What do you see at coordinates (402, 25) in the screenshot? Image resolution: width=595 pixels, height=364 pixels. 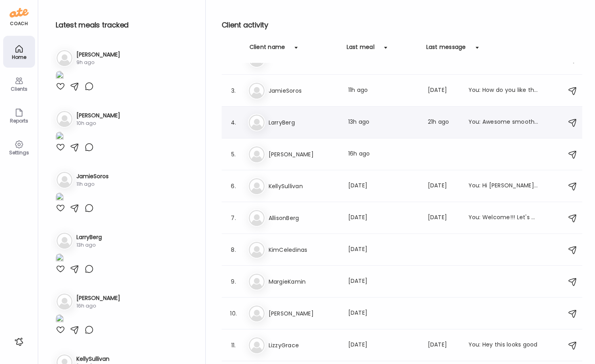 I see `h2: Client activity` at bounding box center [402, 25].